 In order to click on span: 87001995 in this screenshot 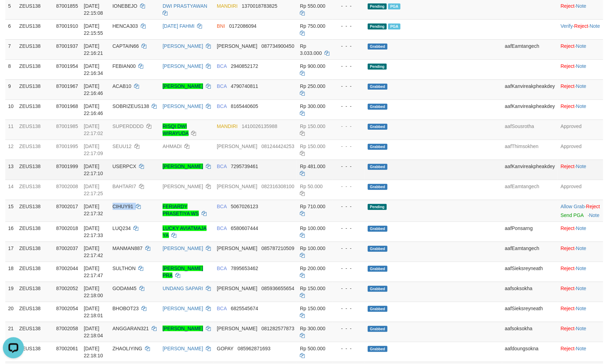, I will do `click(67, 146)`.